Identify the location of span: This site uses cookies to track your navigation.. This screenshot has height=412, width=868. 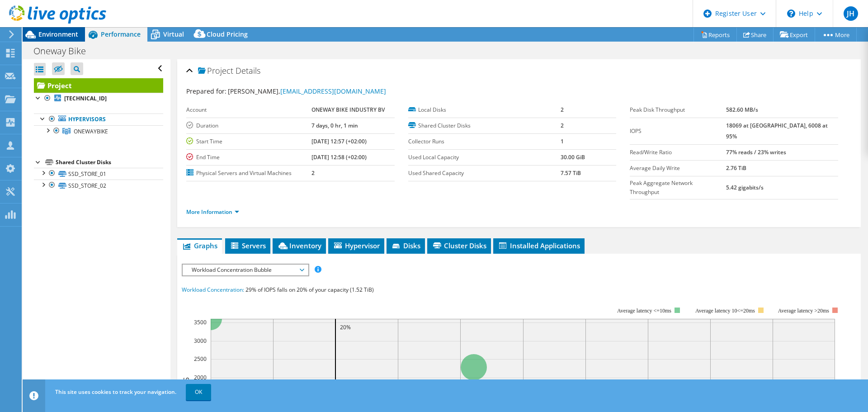
(116, 392).